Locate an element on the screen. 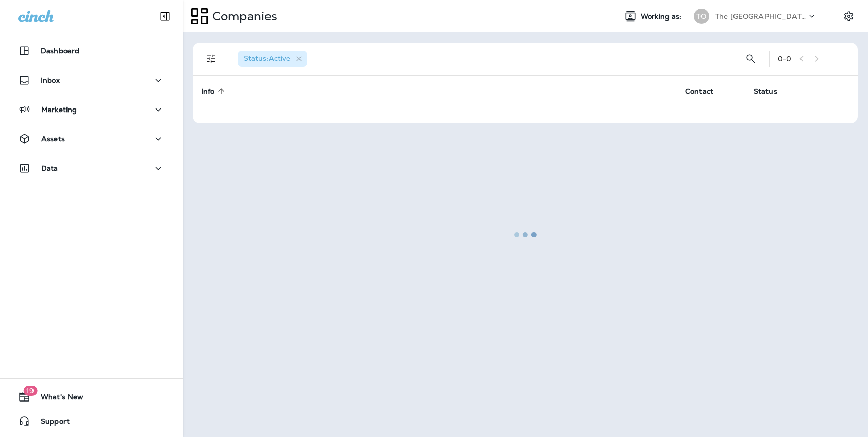 The height and width of the screenshot is (437, 868). button: Assets is located at coordinates (91, 139).